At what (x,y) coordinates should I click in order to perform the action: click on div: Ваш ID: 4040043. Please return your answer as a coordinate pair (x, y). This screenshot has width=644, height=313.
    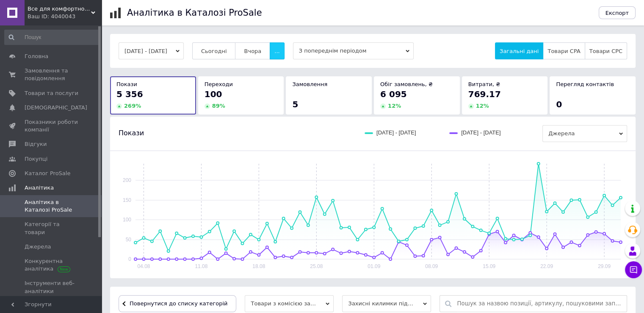
    Looking at the image, I should click on (64, 17).